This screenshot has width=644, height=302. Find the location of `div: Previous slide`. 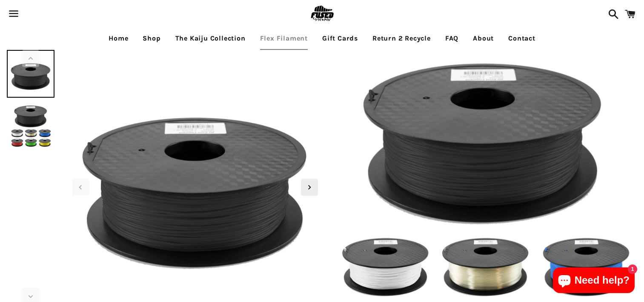

div: Previous slide is located at coordinates (80, 187).